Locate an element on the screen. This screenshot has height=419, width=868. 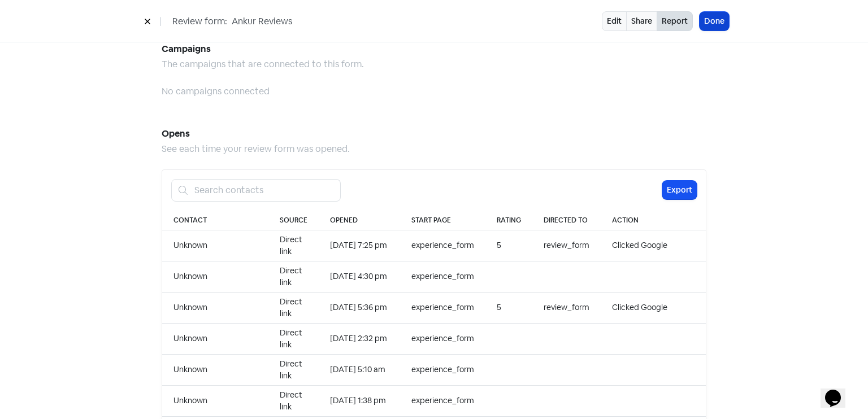
div: See each time your review form was opened. is located at coordinates (434, 149).